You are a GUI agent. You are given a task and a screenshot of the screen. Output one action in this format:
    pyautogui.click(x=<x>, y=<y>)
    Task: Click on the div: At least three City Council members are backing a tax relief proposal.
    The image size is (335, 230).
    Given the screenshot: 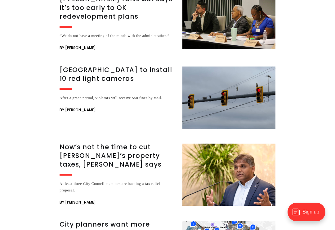 What is the action you would take?
    pyautogui.click(x=117, y=187)
    